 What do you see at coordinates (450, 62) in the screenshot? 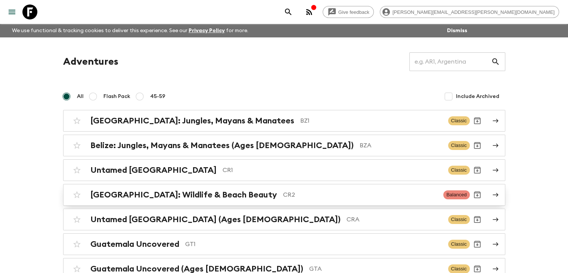
I see `input: e.g. AR1, Argentina` at bounding box center [450, 62].